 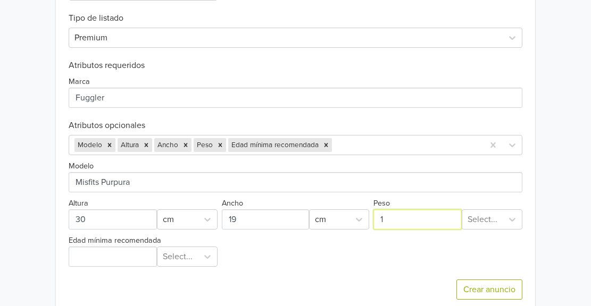 I want to click on h6: Atributos opcionales, so click(x=295, y=126).